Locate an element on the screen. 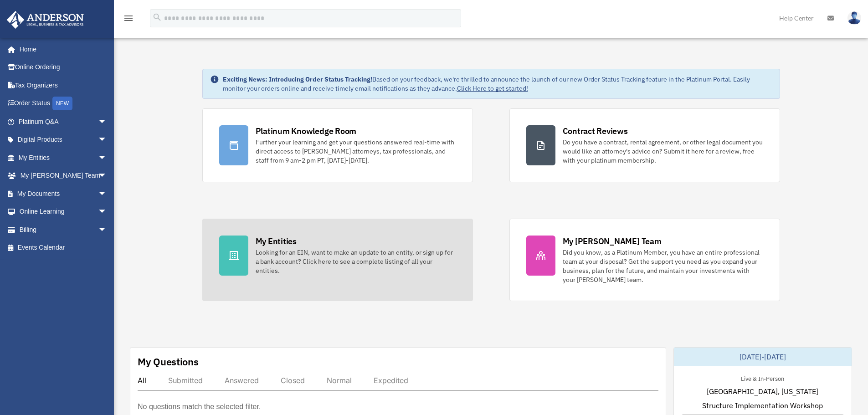 The height and width of the screenshot is (415, 868). span: Structure Implementation Workshop is located at coordinates (763, 405).